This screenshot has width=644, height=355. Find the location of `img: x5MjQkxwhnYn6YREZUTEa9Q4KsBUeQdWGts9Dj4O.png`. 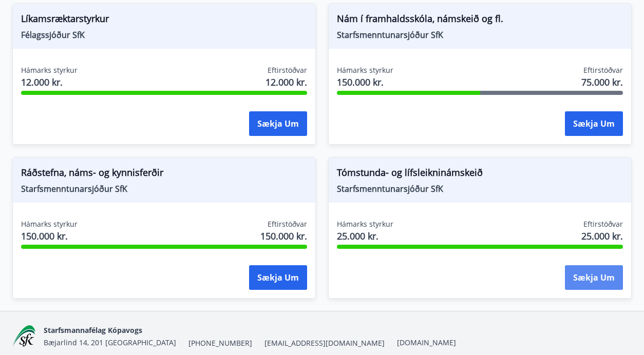

img: x5MjQkxwhnYn6YREZUTEa9Q4KsBUeQdWGts9Dj4O.png is located at coordinates (24, 336).